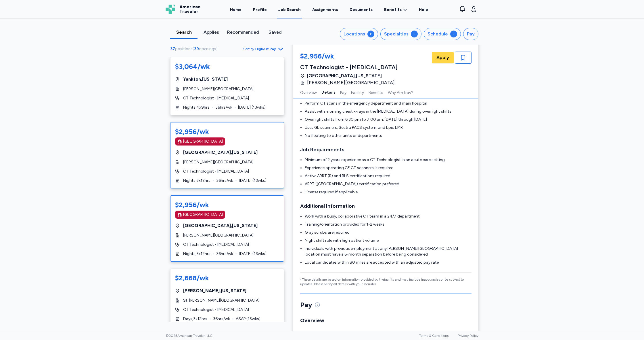 The width and height of the screenshot is (644, 340). I want to click on button: Benefits, so click(376, 92).